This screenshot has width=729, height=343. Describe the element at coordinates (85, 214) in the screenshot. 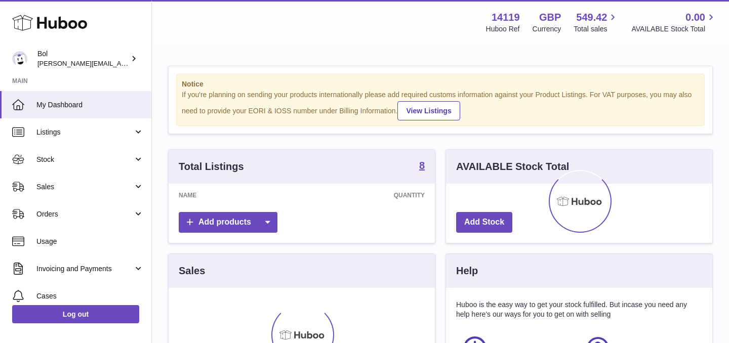

I see `span: Orders` at that location.